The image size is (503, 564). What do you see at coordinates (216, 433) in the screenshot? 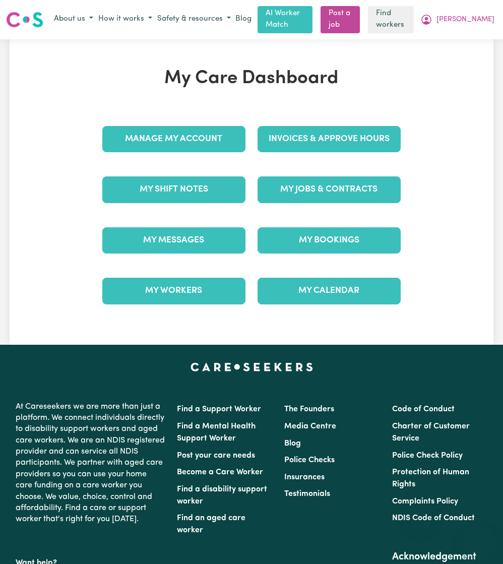
I see `a: Find a Mental Health Support Worker` at bounding box center [216, 433].